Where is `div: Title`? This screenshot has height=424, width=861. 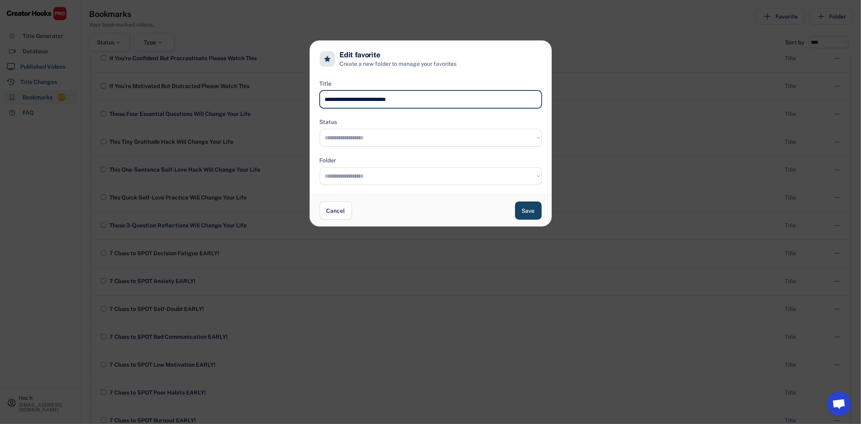
div: Title is located at coordinates (326, 84).